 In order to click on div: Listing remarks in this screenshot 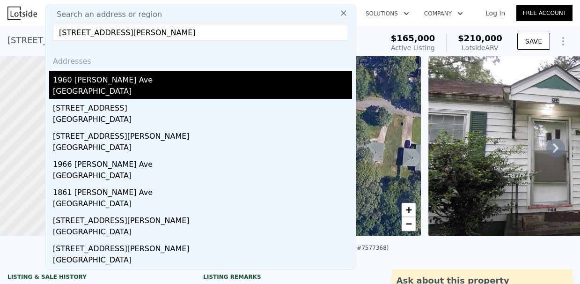, I will do `click(290, 277)`.